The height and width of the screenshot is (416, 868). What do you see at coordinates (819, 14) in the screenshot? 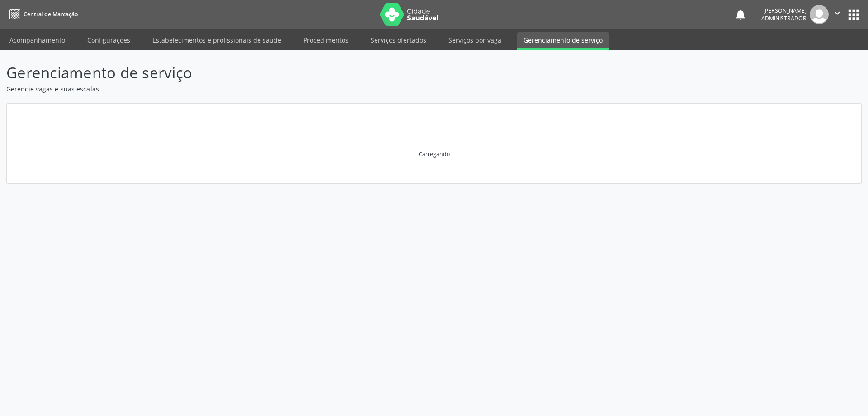
I see `img: img` at bounding box center [819, 14].